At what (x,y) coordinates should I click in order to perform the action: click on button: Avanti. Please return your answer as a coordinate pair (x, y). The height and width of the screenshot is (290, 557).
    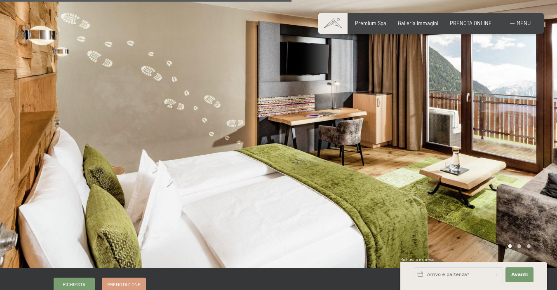
    Looking at the image, I should click on (519, 275).